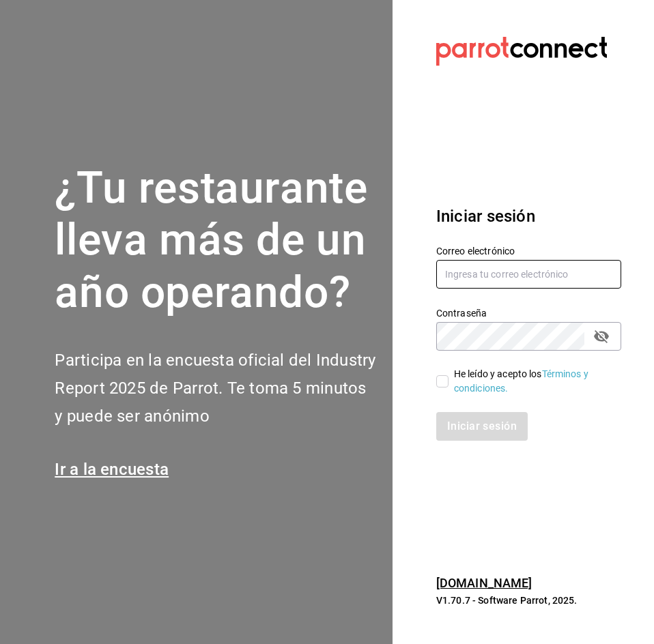  Describe the element at coordinates (111, 470) in the screenshot. I see `font: Ir a la encuesta` at that location.